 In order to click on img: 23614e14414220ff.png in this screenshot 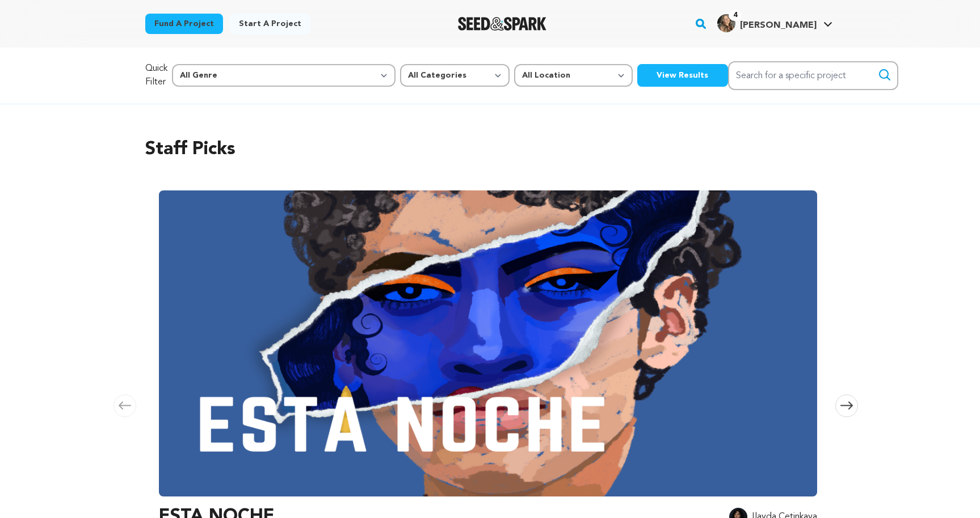, I will do `click(727, 23)`.